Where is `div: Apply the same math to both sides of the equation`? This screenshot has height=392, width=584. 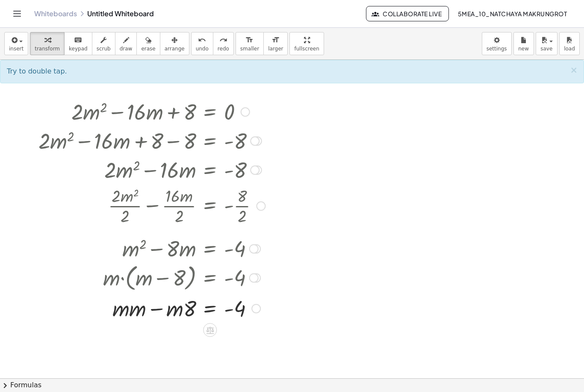
div: Apply the same math to both sides of the equation is located at coordinates (209, 330).